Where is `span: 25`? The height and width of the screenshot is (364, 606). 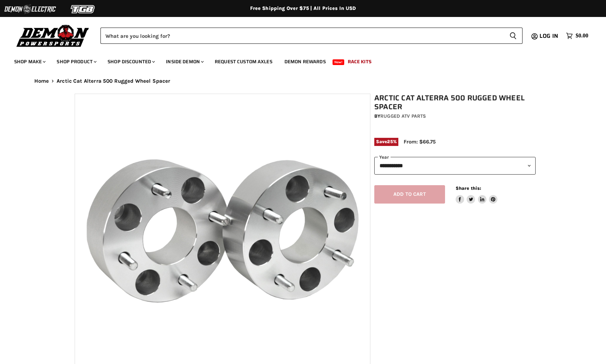 span: 25 is located at coordinates (390, 141).